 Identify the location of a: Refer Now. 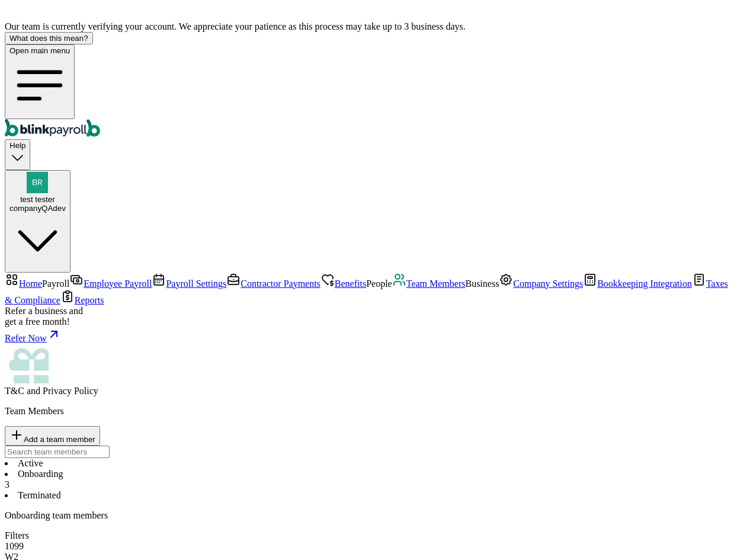
(368, 335).